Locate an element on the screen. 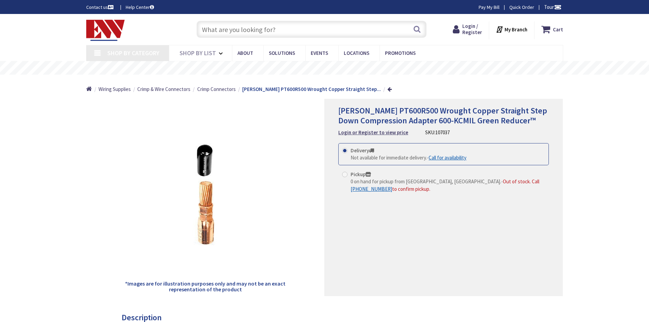  h5: *Images are for illustration purposes only and may not be an exact representation of the product is located at coordinates (205, 286).